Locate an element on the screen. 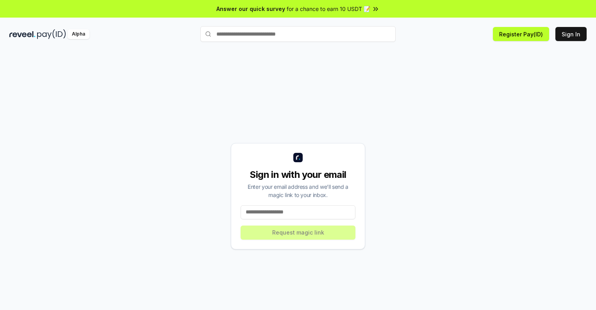 The image size is (596, 310). button: Register Pay(ID) is located at coordinates (521, 34).